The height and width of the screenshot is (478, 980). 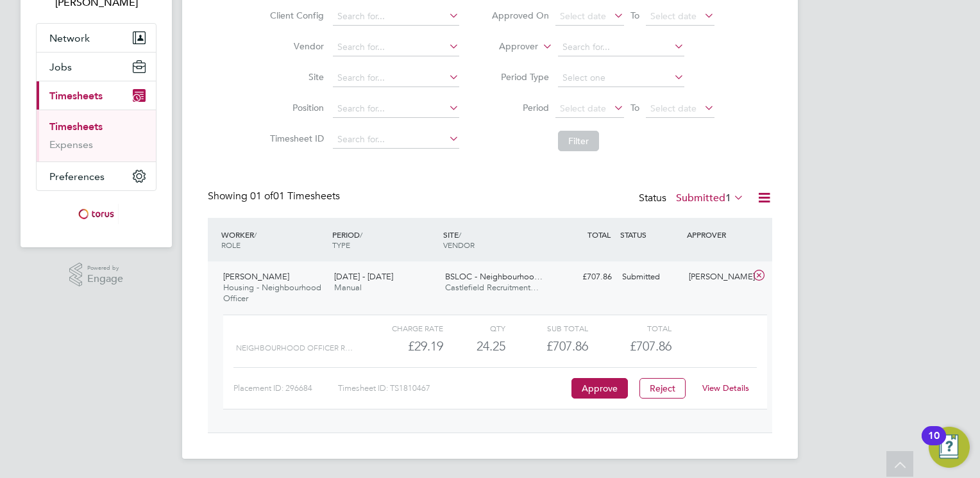 What do you see at coordinates (492, 287) in the screenshot?
I see `span: Castlefield Recruitment…` at bounding box center [492, 287].